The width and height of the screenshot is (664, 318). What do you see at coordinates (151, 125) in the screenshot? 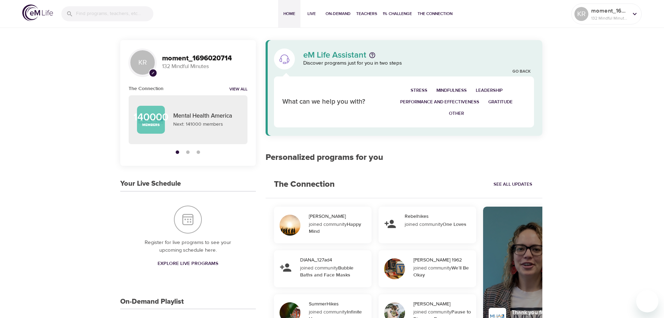
I see `p: Members` at bounding box center [151, 125].